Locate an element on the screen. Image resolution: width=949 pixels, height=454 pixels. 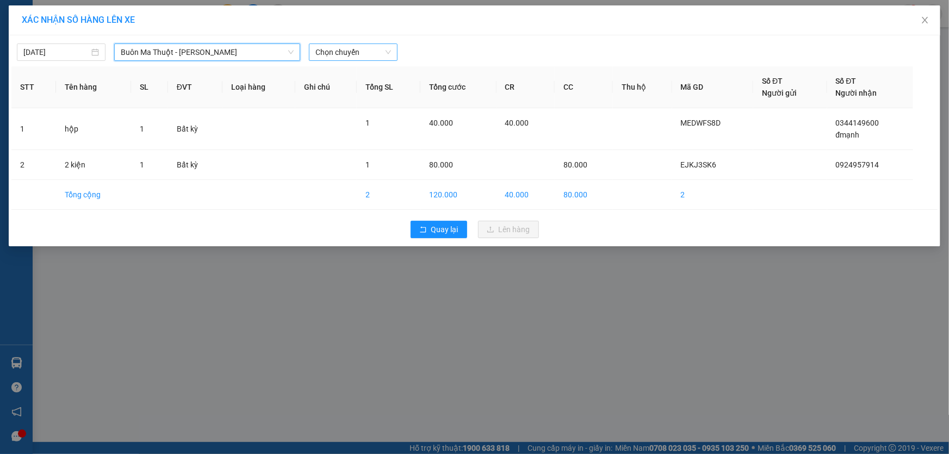
span: đmạnh is located at coordinates (848, 135).